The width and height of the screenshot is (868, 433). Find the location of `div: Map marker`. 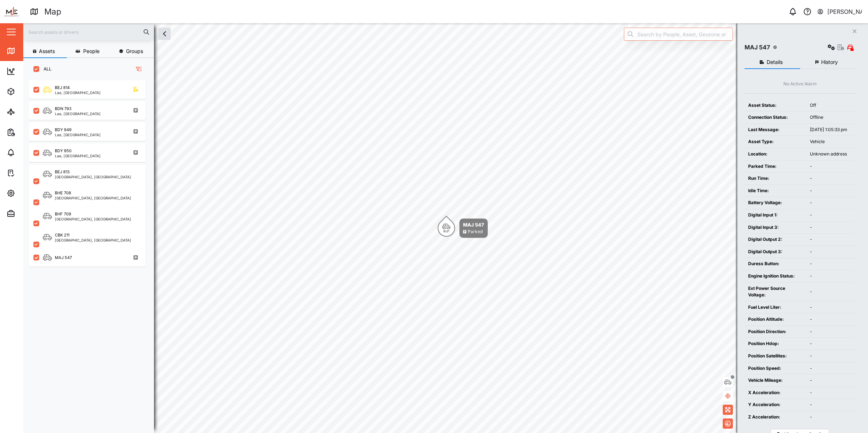

div: Map marker is located at coordinates (463, 229).